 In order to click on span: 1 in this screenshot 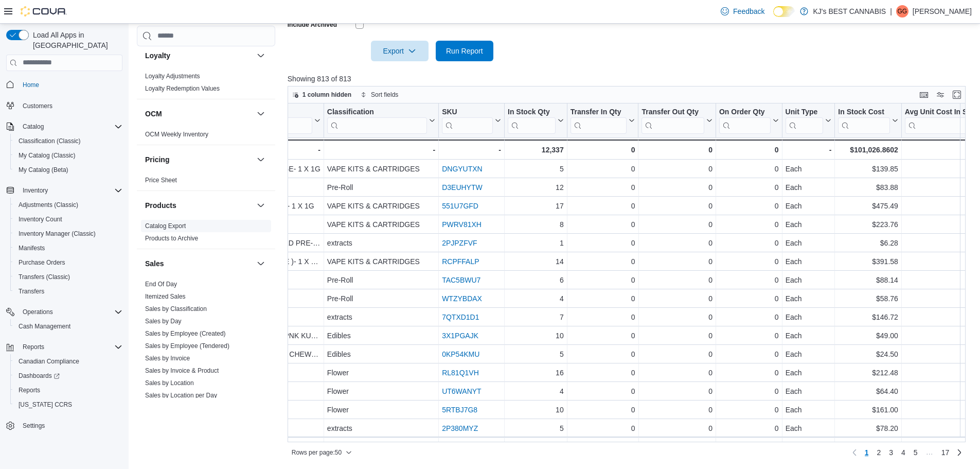, I will do `click(867, 452)`.